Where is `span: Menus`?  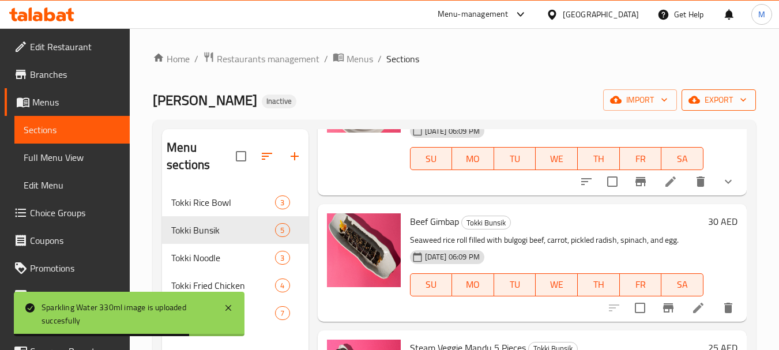 span: Menus is located at coordinates (77, 102).